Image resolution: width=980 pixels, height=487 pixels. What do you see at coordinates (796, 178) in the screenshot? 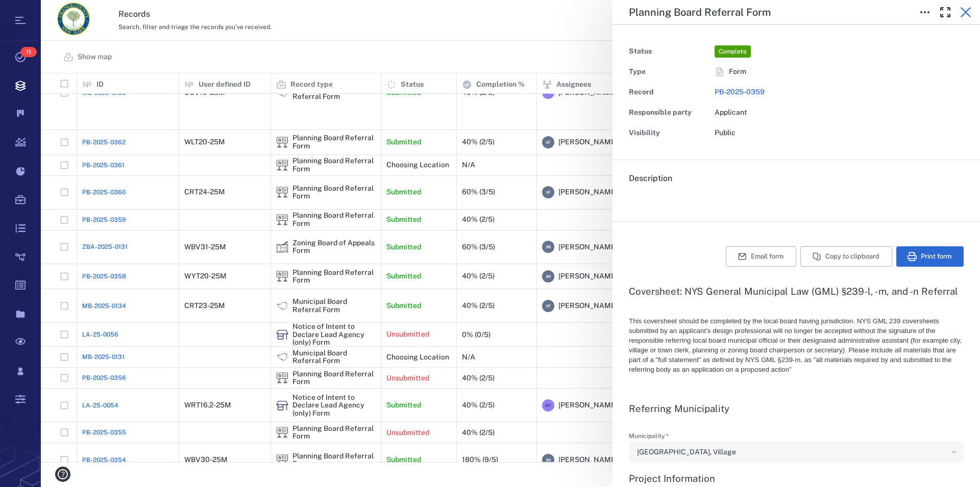
I see `h6: Description` at bounding box center [796, 178].